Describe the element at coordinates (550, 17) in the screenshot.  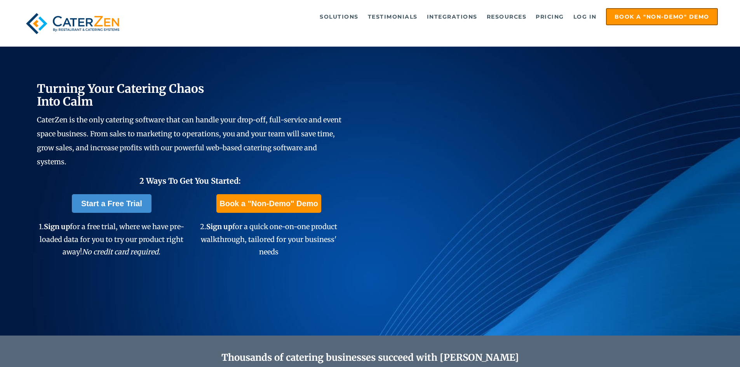
I see `a: Pricing` at that location.